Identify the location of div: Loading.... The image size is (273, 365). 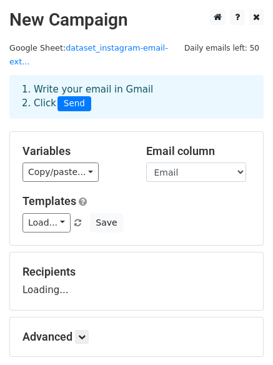
(136, 281).